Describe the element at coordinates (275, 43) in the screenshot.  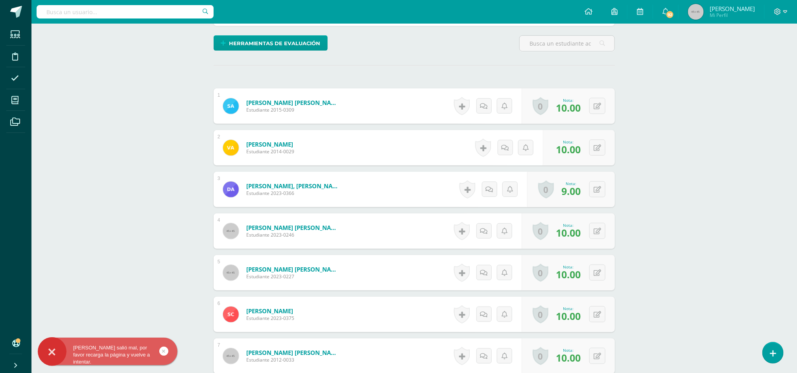
I see `span: Herramientas de evaluación` at that location.